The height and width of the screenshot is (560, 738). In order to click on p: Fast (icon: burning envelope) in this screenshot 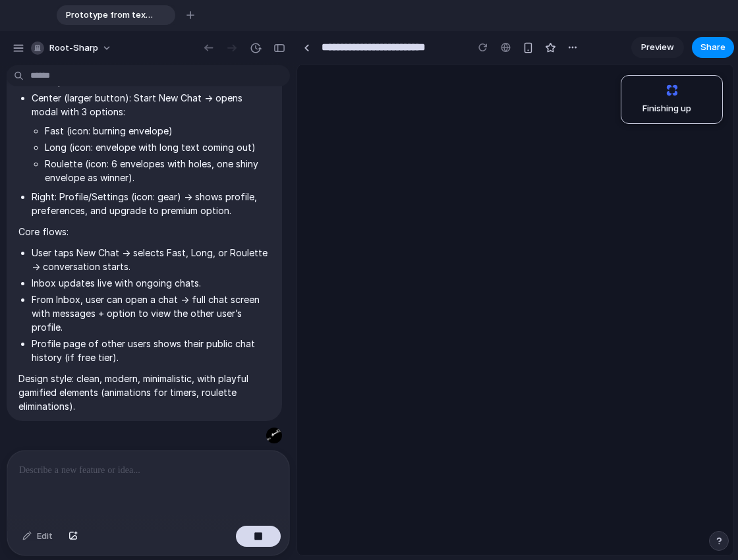, I will do `click(157, 131)`.